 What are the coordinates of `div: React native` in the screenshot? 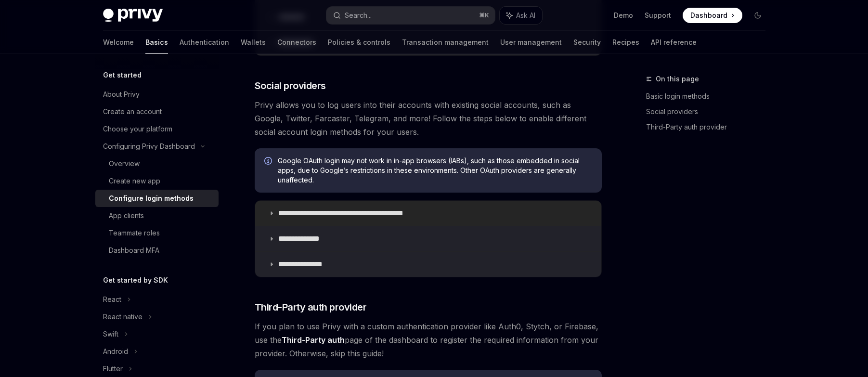 It's located at (123, 317).